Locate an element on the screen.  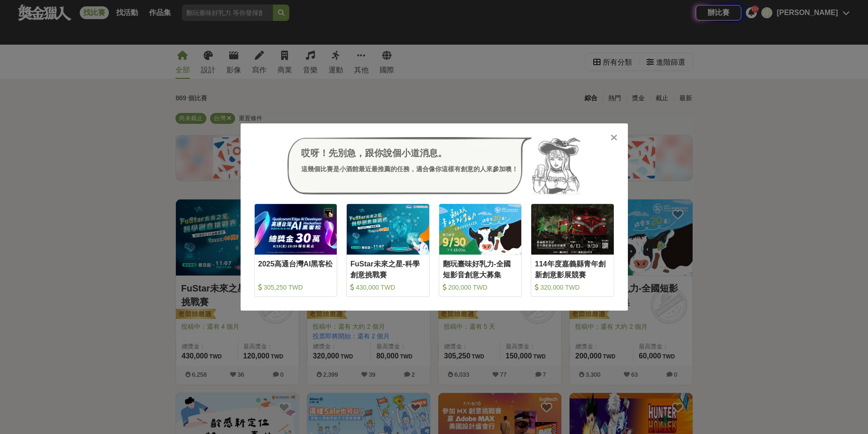
div: 305,250 TWD is located at coordinates (296, 287).